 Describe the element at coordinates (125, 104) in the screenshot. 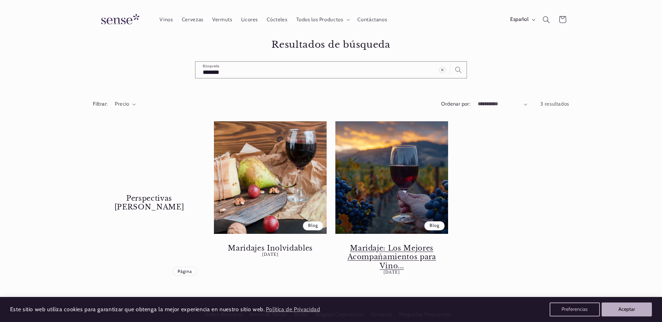

I see `summary: Precio` at that location.